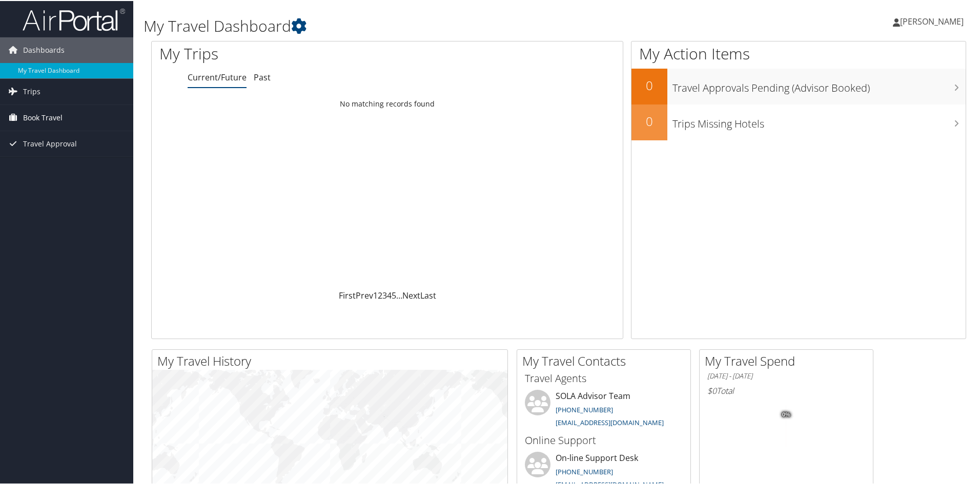 This screenshot has height=484, width=980. Describe the element at coordinates (387, 103) in the screenshot. I see `td: No matching records found` at that location.